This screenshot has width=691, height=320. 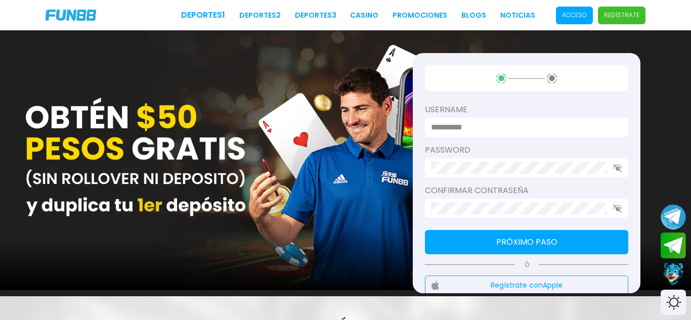 What do you see at coordinates (474, 15) in the screenshot?
I see `a: BLOGS` at bounding box center [474, 15].